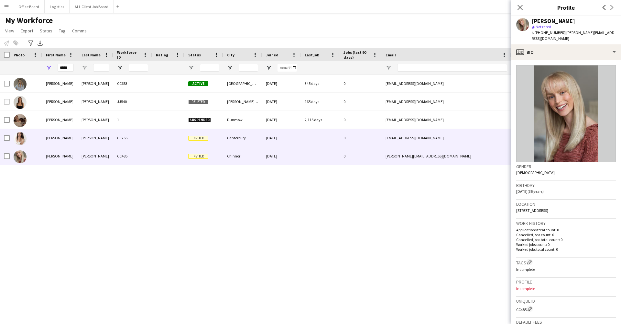 The image size is (621, 324). What do you see at coordinates (566, 204) in the screenshot?
I see `h3: Location` at bounding box center [566, 204].